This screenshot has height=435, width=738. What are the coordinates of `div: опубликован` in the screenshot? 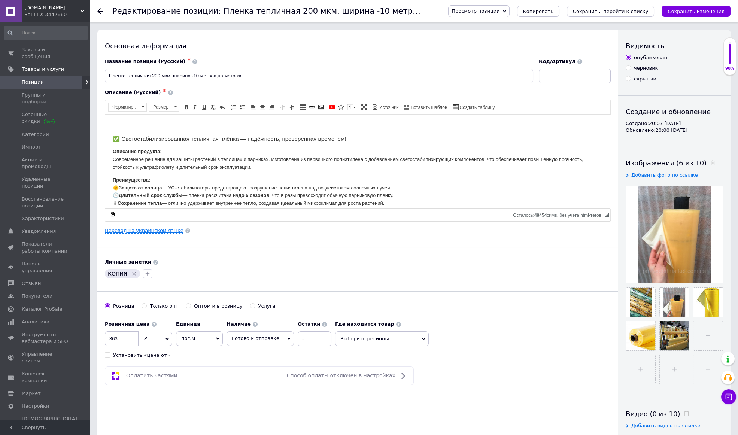 It's located at (651, 58).